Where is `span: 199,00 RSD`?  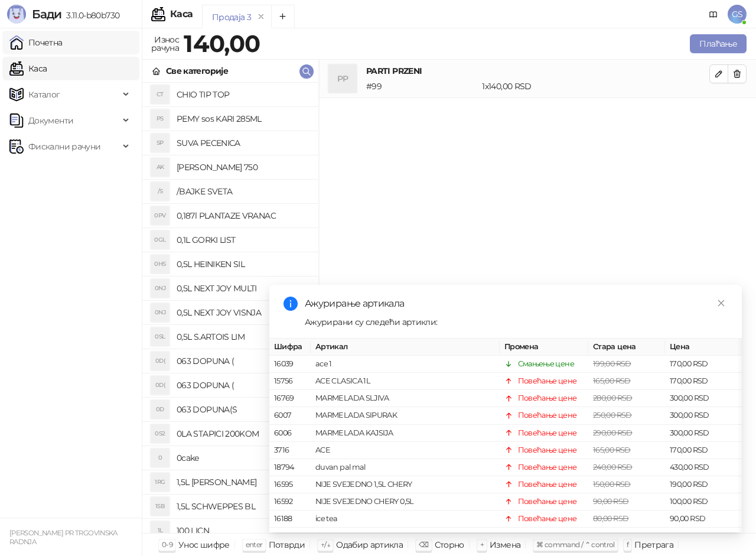 span: 199,00 RSD is located at coordinates (612, 363).